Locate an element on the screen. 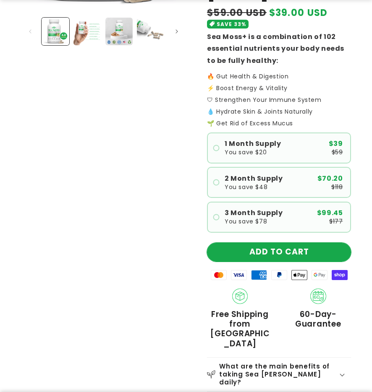 The image size is (372, 392). span: $59 is located at coordinates (337, 152).